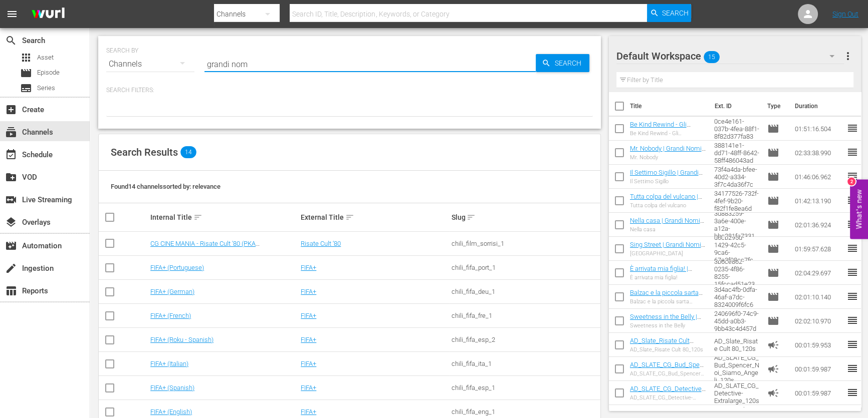 The width and height of the screenshot is (868, 418). What do you see at coordinates (737, 177) in the screenshot?
I see `td: 73f4a4da-bfee-40d2-a334-3f7c4da36f7c` at bounding box center [737, 177].